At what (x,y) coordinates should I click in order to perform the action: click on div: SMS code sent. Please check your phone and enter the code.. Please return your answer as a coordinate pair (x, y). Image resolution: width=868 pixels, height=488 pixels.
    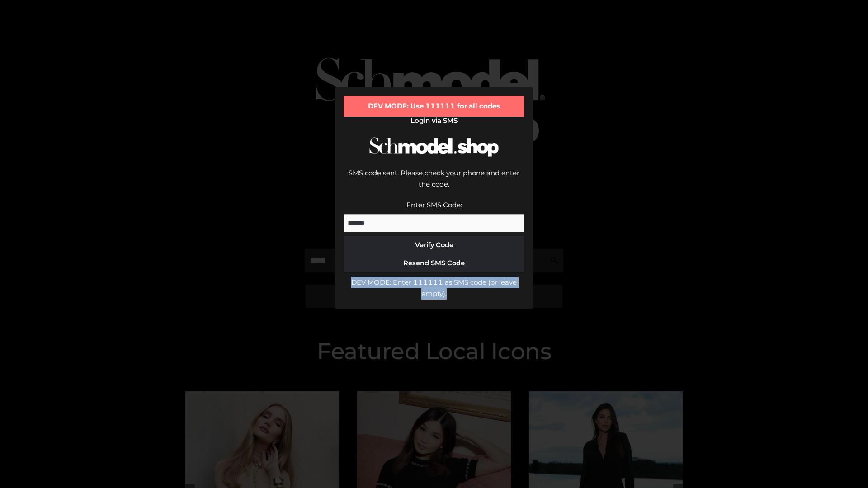
    Looking at the image, I should click on (434, 183).